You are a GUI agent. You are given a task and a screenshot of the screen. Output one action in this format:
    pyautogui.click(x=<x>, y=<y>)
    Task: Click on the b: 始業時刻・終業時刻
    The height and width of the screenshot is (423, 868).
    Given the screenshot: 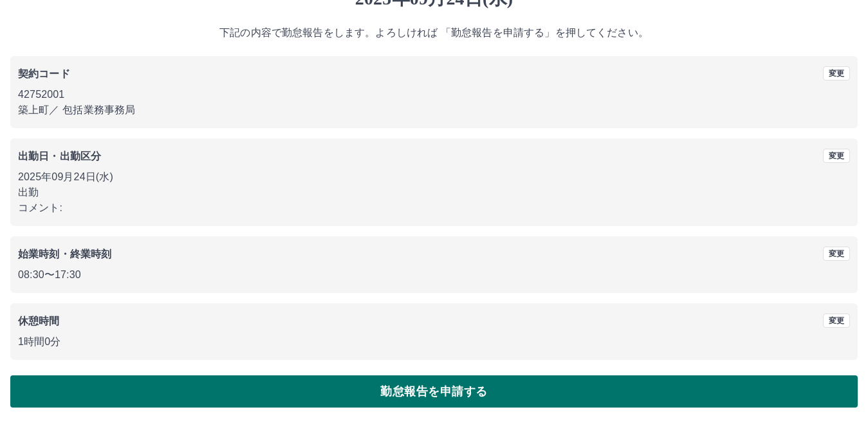 What is the action you would take?
    pyautogui.click(x=64, y=254)
    